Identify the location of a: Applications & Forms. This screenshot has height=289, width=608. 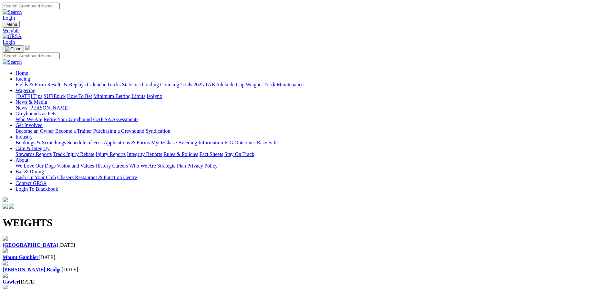
(126, 143).